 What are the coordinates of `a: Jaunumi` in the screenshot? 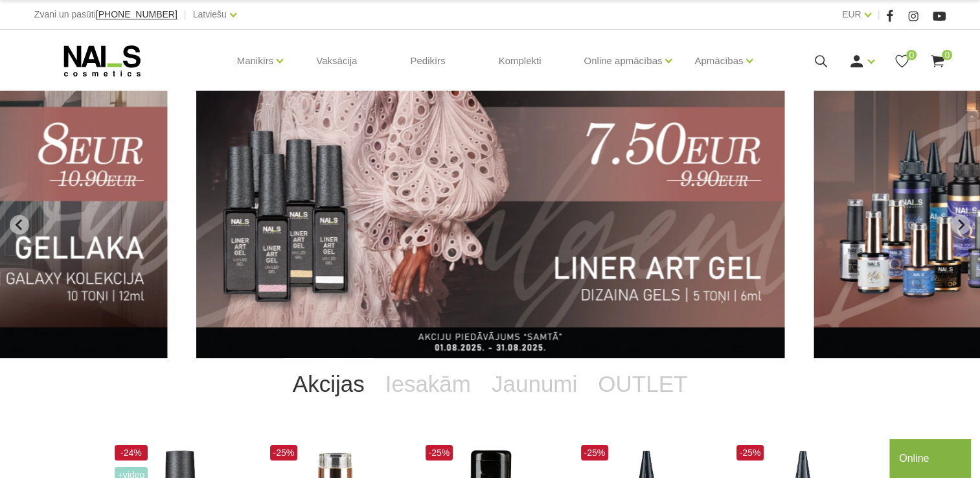 It's located at (534, 384).